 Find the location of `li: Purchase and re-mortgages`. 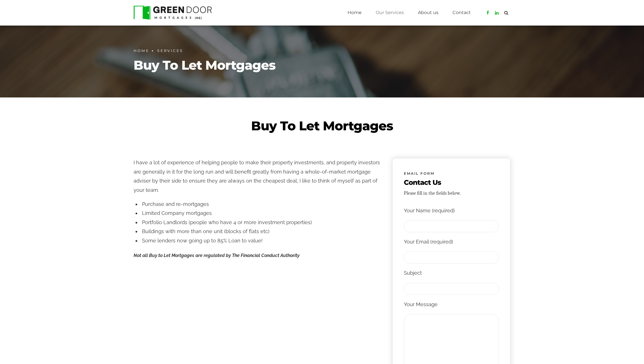

li: Purchase and re-mortgages is located at coordinates (261, 204).